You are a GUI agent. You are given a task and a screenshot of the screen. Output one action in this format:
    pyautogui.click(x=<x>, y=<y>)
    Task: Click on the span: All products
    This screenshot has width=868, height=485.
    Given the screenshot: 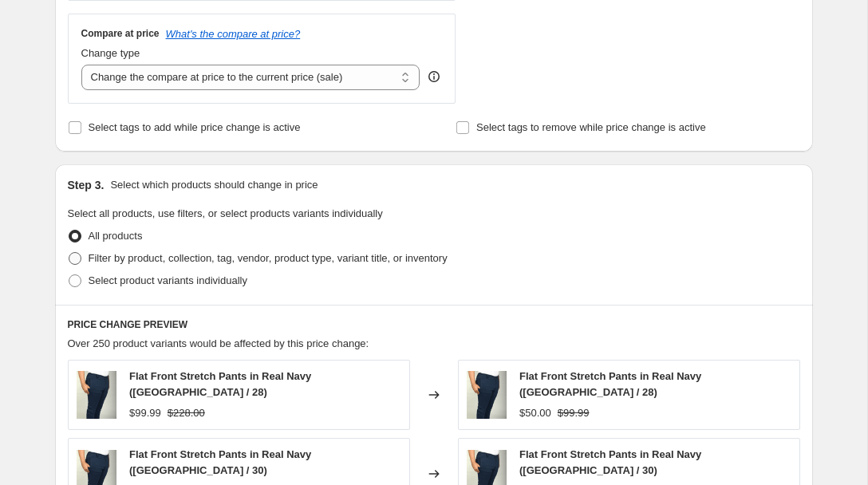 What is the action you would take?
    pyautogui.click(x=116, y=235)
    